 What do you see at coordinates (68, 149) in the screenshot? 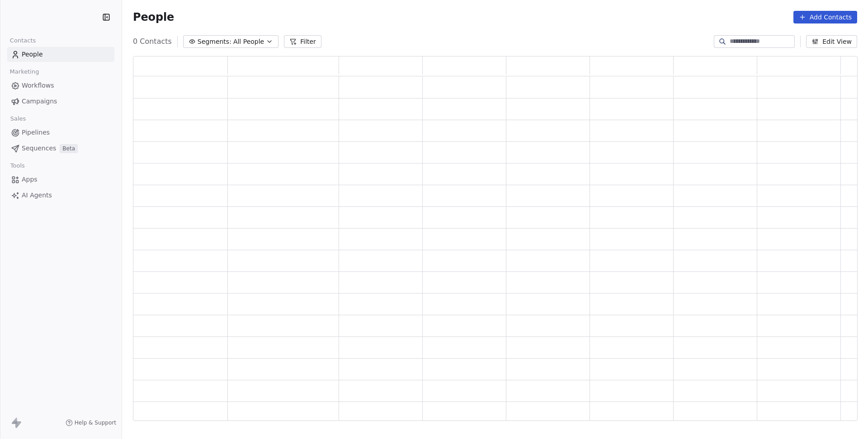
I see `span: Beta` at bounding box center [68, 149].